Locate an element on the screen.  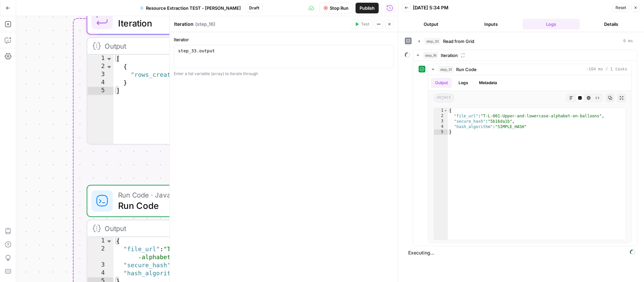
div: -104 ms / 1 tasks is located at coordinates (529, 159).